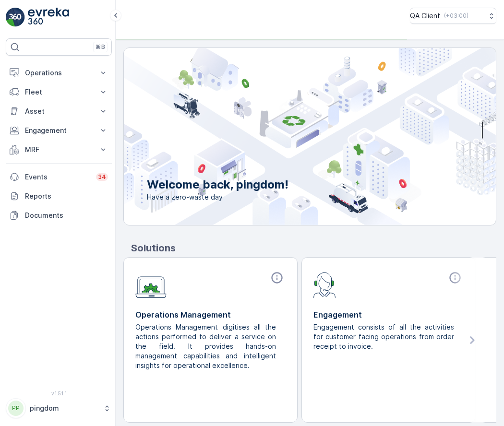 The height and width of the screenshot is (426, 504). Describe the element at coordinates (58, 177) in the screenshot. I see `p: Events` at that location.